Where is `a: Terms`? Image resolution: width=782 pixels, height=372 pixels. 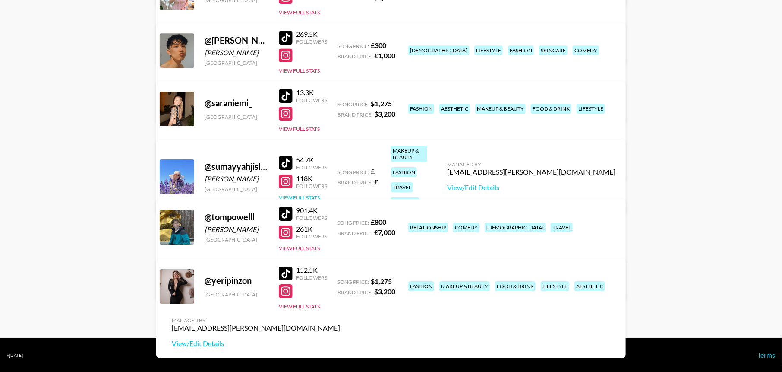
a: Terms is located at coordinates (766, 354).